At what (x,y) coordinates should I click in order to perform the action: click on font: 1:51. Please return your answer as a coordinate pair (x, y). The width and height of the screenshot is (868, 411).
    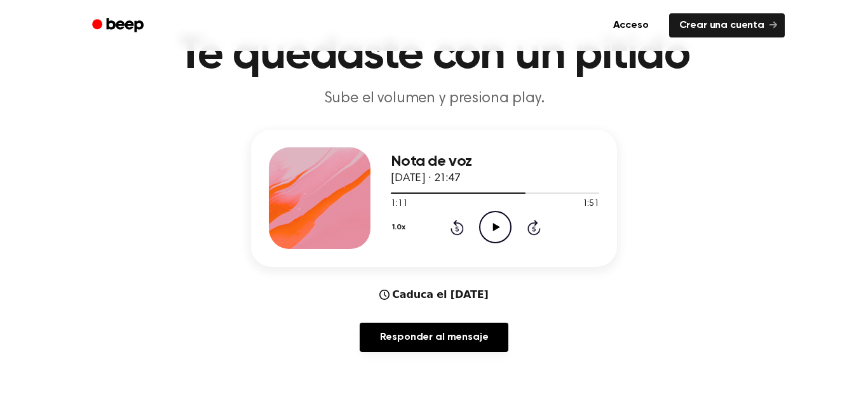
    Looking at the image, I should click on (591, 204).